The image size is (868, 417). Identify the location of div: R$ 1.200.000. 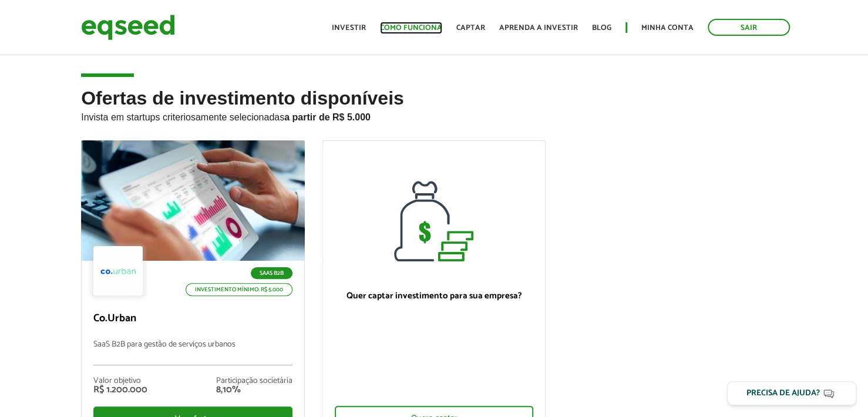
(121, 390).